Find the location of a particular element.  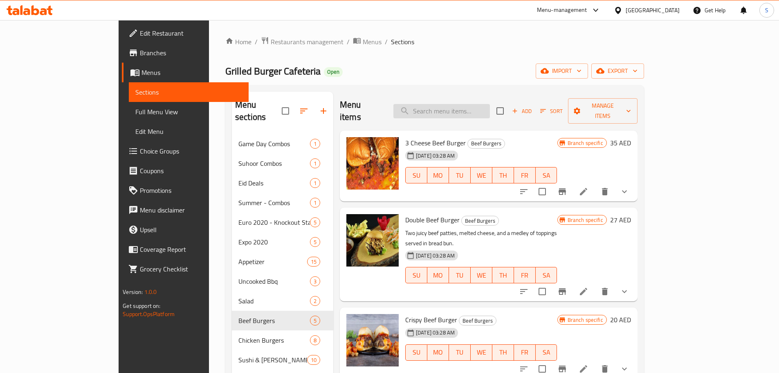

button: WE is located at coordinates (481, 175).